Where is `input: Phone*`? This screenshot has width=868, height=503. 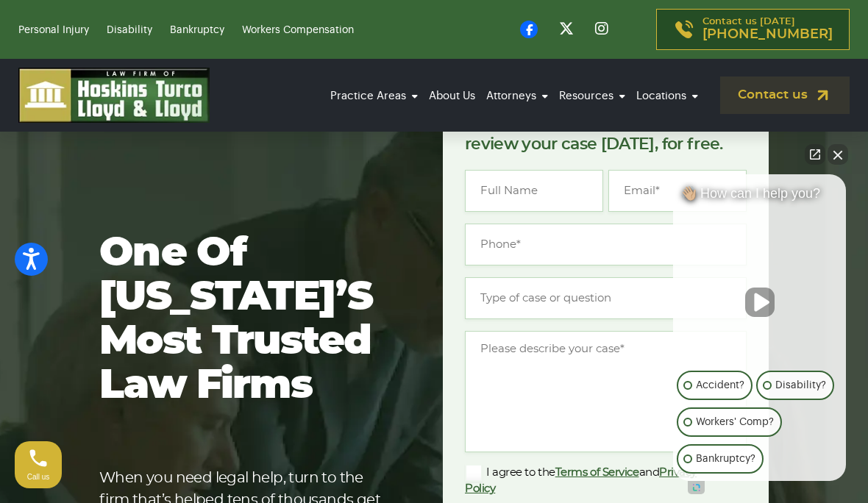
input: Phone* is located at coordinates (605, 244).